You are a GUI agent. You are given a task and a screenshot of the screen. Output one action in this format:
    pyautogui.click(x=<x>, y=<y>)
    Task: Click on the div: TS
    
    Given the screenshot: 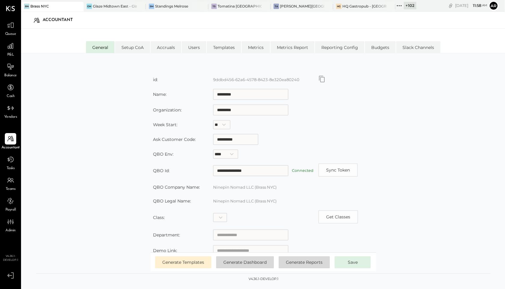 What is the action you would take?
    pyautogui.click(x=214, y=6)
    